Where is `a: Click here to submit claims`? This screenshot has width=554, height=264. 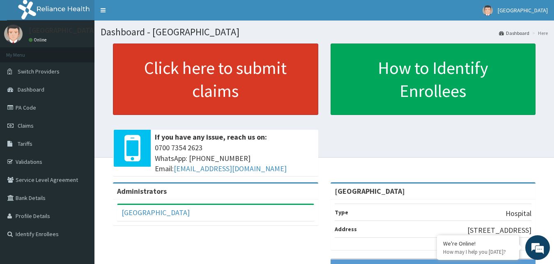
a: Click here to submit claims is located at coordinates (216, 79).